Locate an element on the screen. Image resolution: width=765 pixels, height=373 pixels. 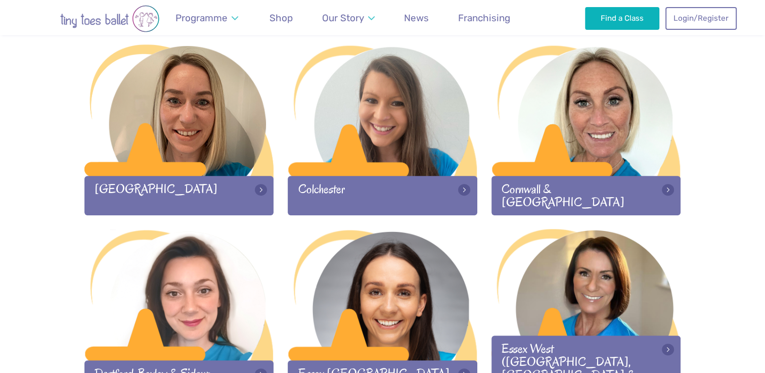
img: tiny toes ballet is located at coordinates (110, 19).